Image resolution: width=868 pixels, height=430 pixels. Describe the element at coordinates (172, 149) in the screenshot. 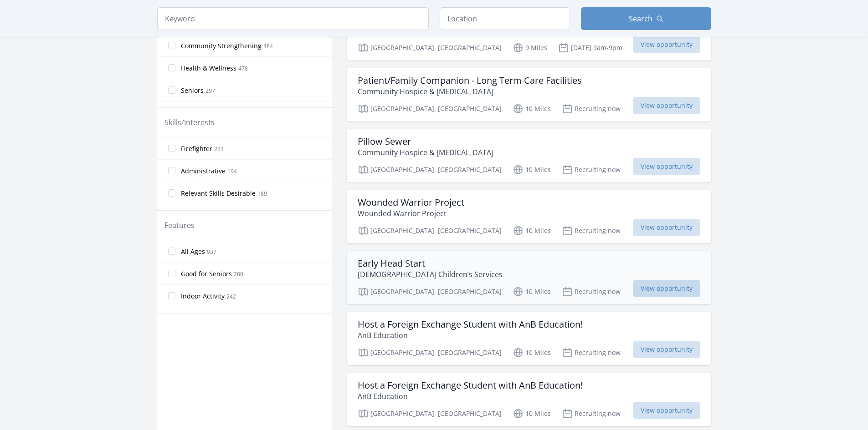

I see `input: Firefighter 223` at that location.